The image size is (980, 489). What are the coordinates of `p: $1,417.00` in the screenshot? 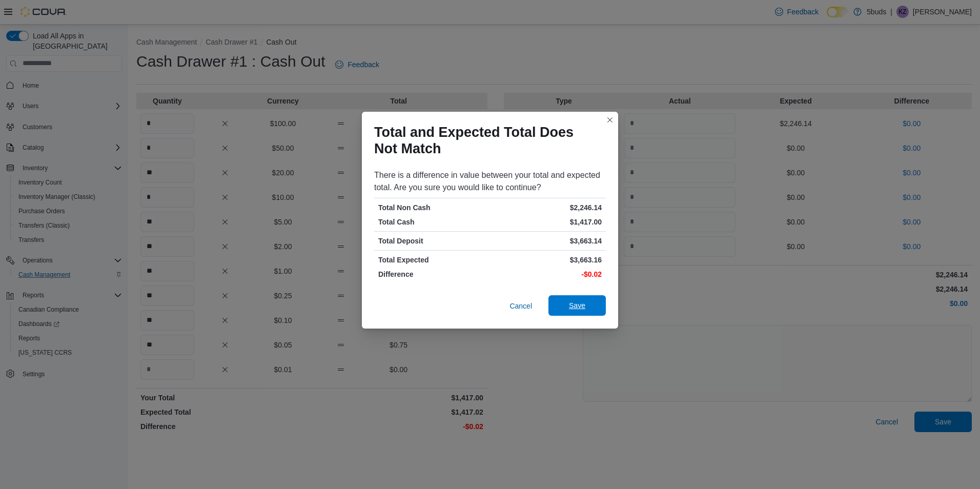 It's located at (547, 222).